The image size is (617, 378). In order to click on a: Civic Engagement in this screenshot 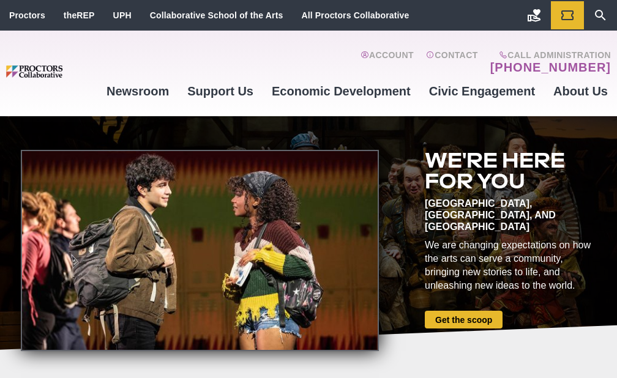, I will do `click(482, 91)`.